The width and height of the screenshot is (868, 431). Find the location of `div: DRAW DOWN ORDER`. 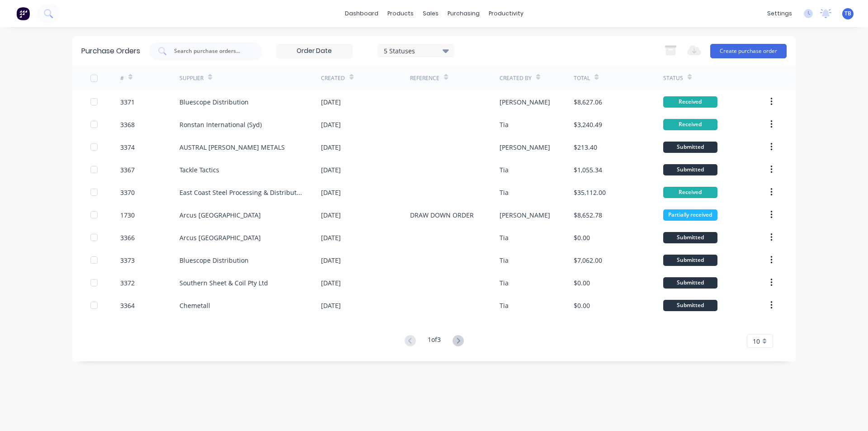

div: DRAW DOWN ORDER is located at coordinates (441, 215).